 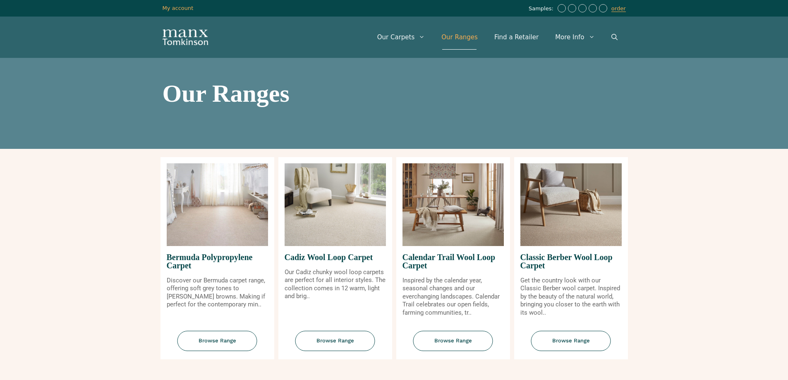 I want to click on span: Calendar Trail Wool Loop Carpet, so click(x=453, y=261).